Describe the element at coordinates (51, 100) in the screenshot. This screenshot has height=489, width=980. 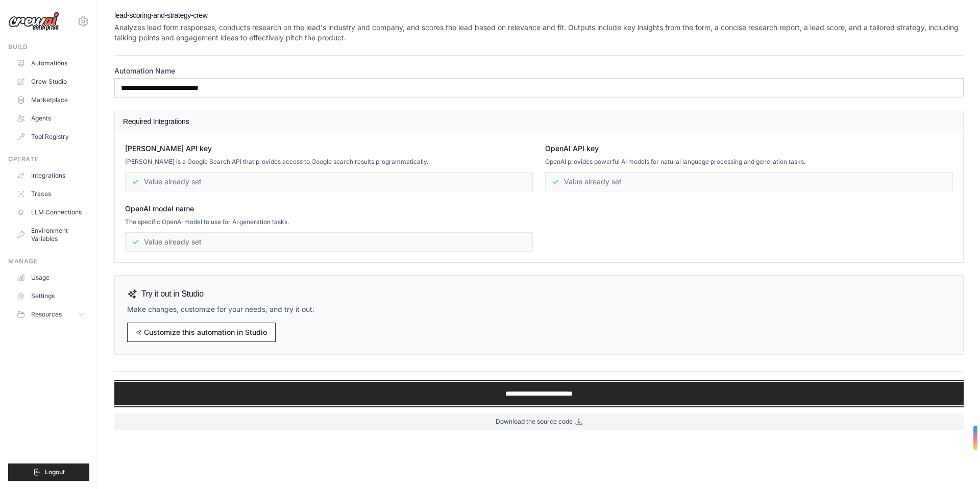
I see `a: Marketplace` at that location.